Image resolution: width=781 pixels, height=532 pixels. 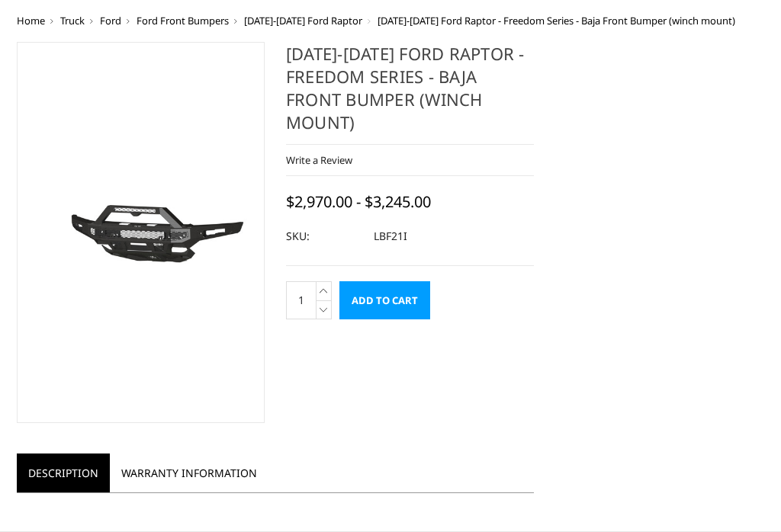 What do you see at coordinates (358, 201) in the screenshot?
I see `span: $2,970.00 - $3,245.00` at bounding box center [358, 201].